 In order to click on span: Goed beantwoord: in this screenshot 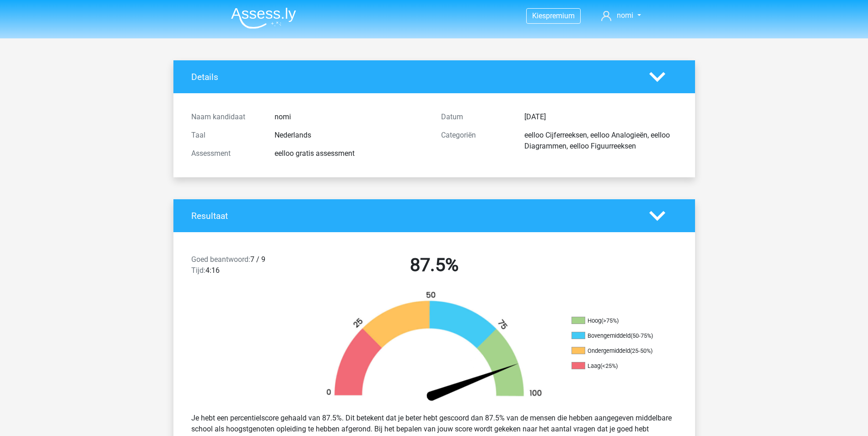, I will do `click(220, 259)`.